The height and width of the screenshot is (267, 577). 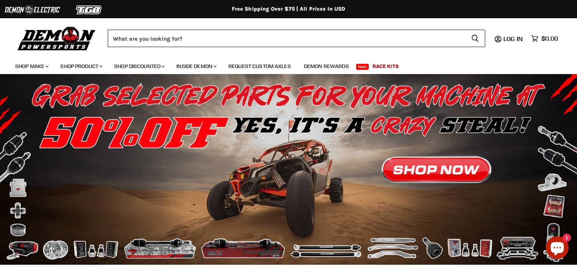 What do you see at coordinates (385, 66) in the screenshot?
I see `a: Race Kits` at bounding box center [385, 66].